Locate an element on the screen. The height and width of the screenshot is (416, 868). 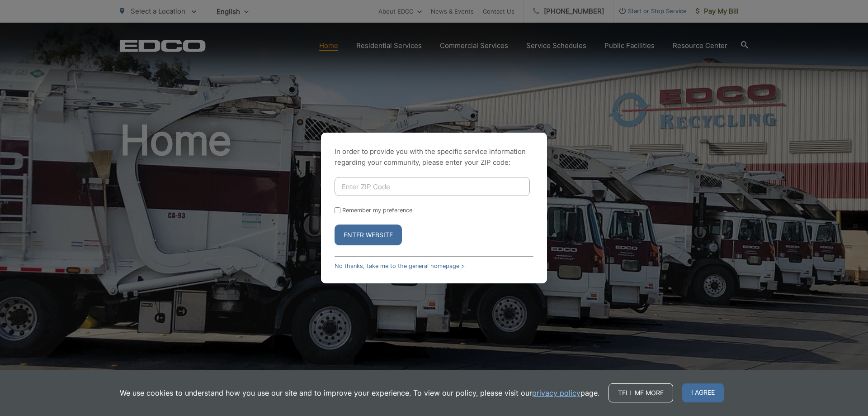
p: In order to provide you with the specific service information regarding your community, please en... is located at coordinates (434, 157).